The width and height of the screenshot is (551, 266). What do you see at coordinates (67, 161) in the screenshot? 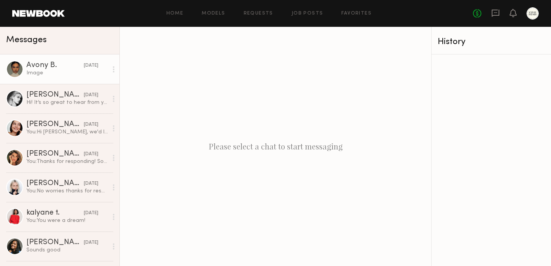
I see `div: You: Thanks for responding! Sorry we already filled the spot we needed to find a quick solution. ...` at bounding box center [67, 161].